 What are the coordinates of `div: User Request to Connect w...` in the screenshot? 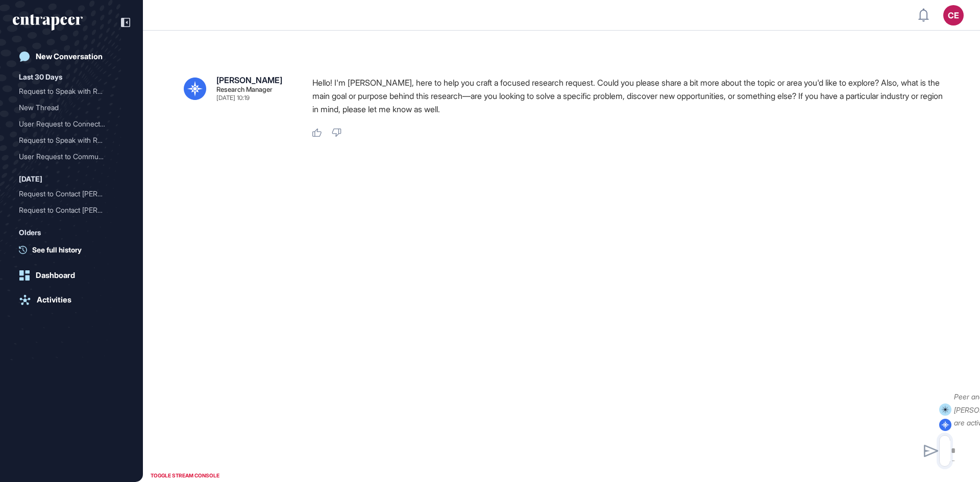 It's located at (67, 124).